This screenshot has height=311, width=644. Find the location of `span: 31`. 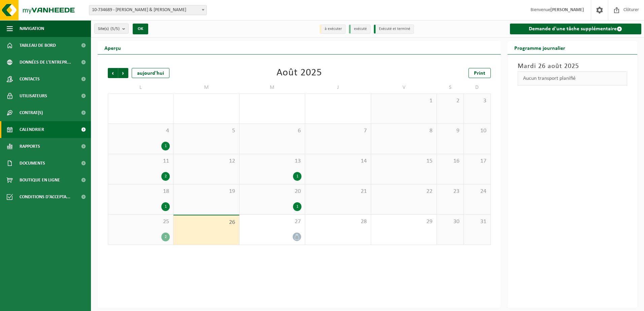

span: 31 is located at coordinates (477, 222).